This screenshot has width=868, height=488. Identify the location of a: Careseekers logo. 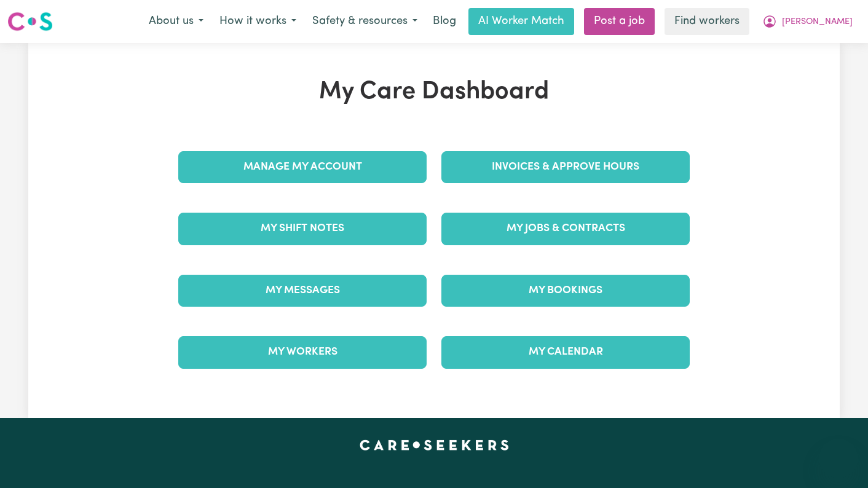
(30, 22).